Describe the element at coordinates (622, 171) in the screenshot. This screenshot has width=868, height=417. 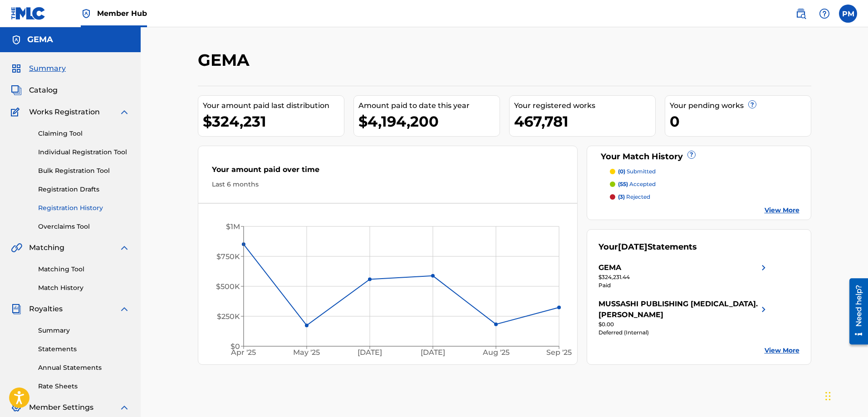
I see `span: (0)` at that location.